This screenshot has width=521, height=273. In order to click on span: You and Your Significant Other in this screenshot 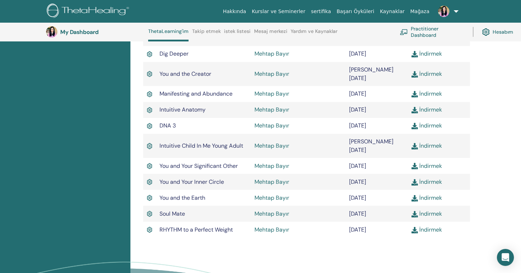, I will do `click(198, 166)`.